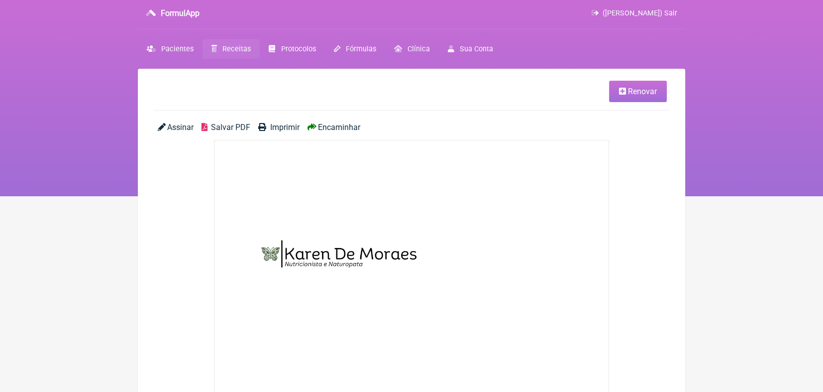 This screenshot has height=392, width=823. I want to click on a: Pacientes, so click(170, 49).